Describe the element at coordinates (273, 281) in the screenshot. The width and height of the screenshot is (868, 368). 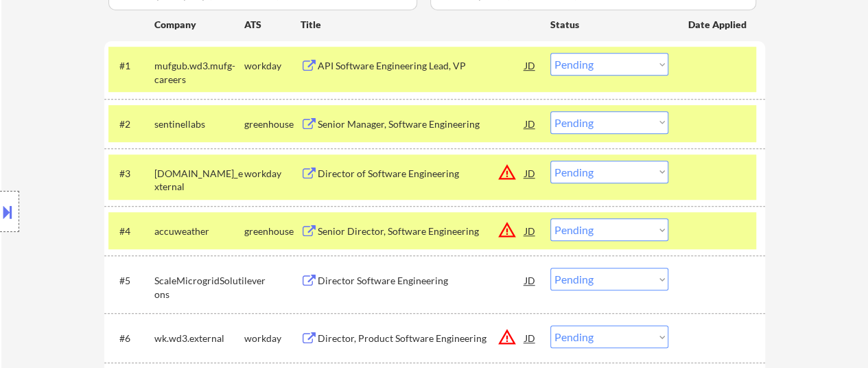
I see `div: lever` at that location.